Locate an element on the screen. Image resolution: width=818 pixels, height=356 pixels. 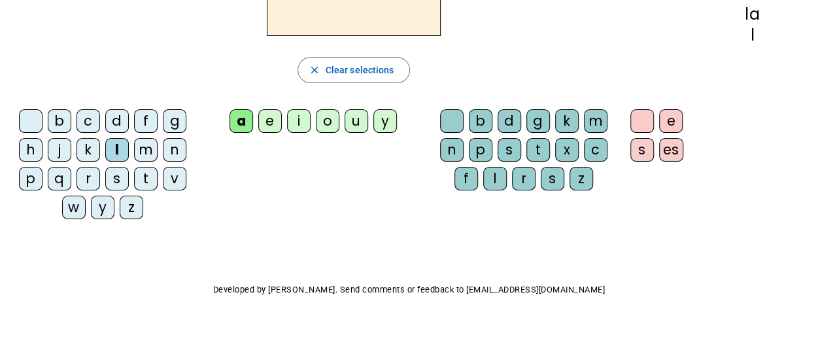
div: x is located at coordinates (567, 150).